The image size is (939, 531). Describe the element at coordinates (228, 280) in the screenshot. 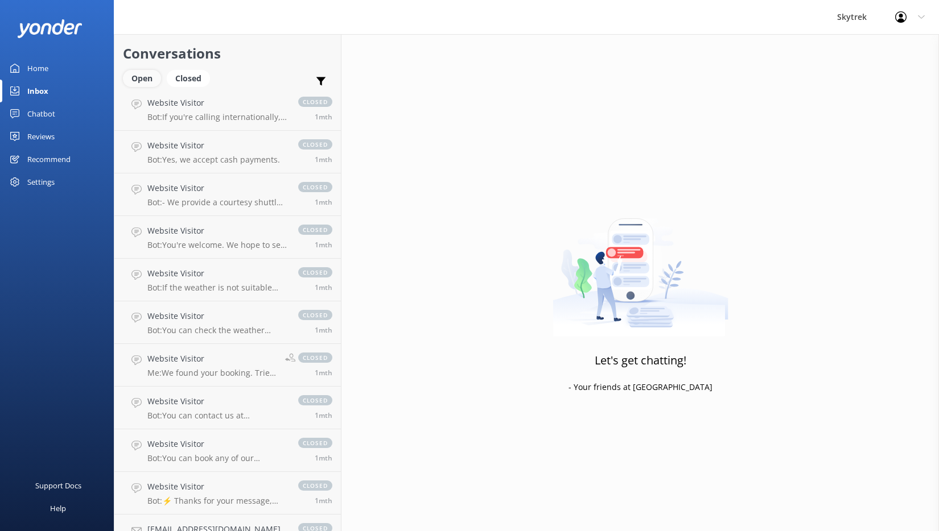

I see `a: Website VisitorBot:If the weather is not suitable and your trip is cancelled, SkyTrek will either...` at that location.